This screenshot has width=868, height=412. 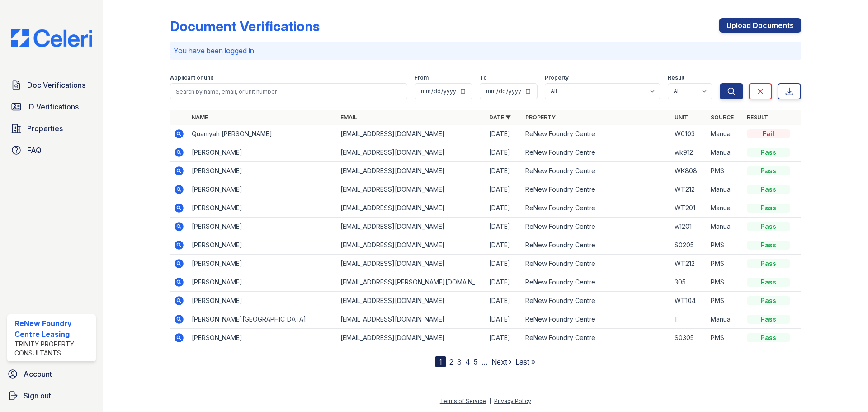 What do you see at coordinates (52, 374) in the screenshot?
I see `a: Account` at bounding box center [52, 374].